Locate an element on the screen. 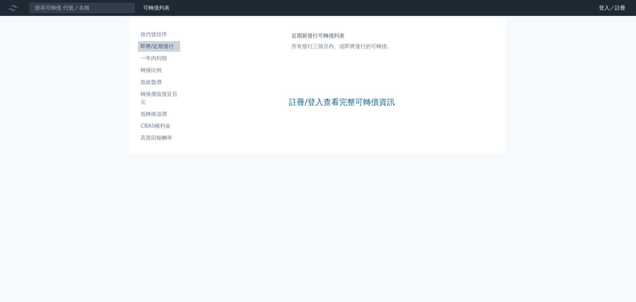 The width and height of the screenshot is (636, 302). a: 轉換比例 is located at coordinates (159, 70).